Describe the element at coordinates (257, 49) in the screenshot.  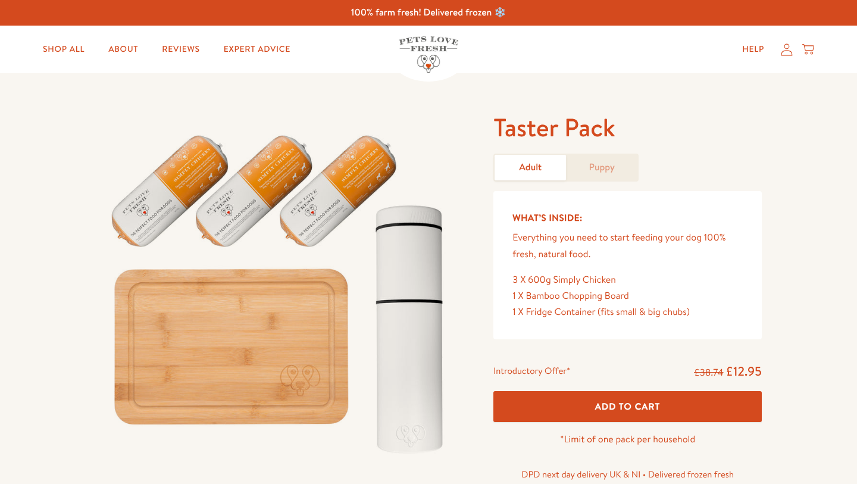
I see `a: Expert Advice` at that location.